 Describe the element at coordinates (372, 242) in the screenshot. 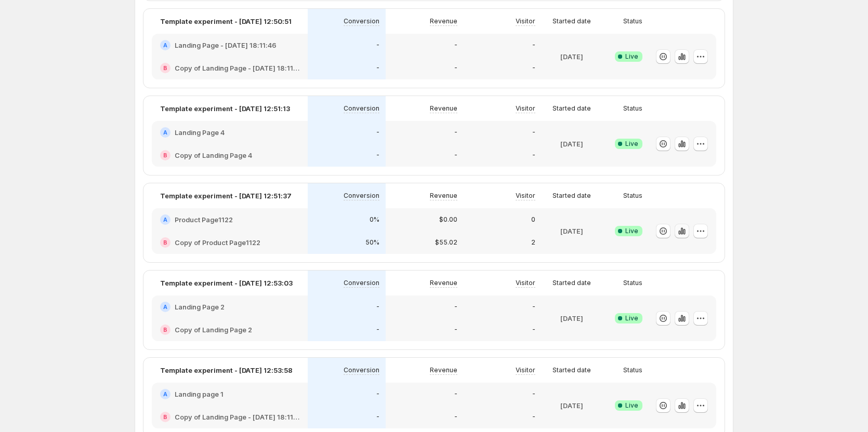

I see `p: 50%` at that location.